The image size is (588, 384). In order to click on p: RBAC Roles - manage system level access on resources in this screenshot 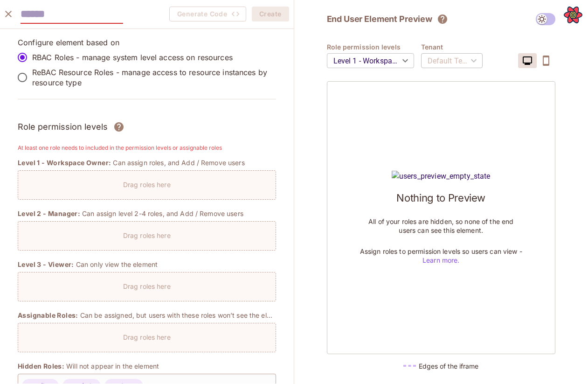, I will do `click(132, 58)`.